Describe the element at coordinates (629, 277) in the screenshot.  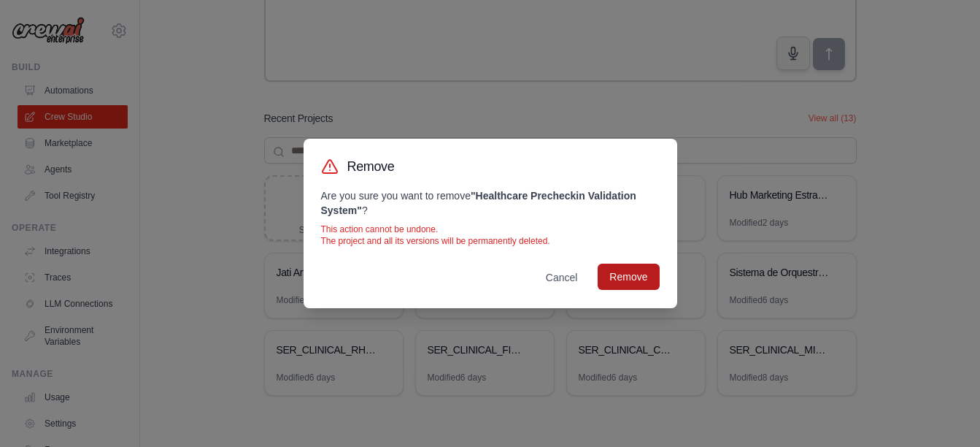
I see `button: Remove` at that location.